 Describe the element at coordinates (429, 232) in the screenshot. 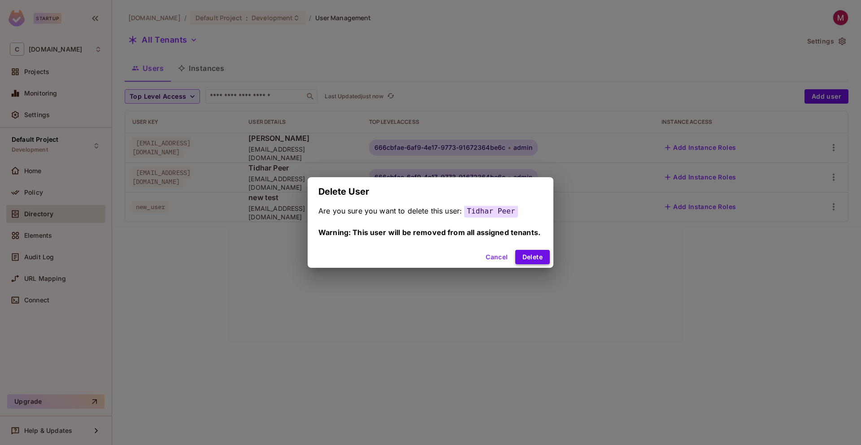

I see `span: Warning: This user will be removed from all assigned tenants.` at that location.